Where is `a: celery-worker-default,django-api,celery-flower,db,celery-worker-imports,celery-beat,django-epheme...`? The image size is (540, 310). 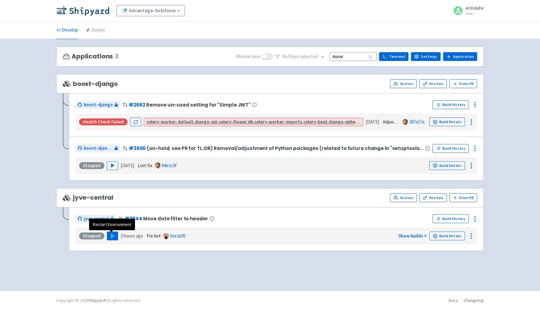 a: celery-worker-default,django-api,celery-flower,db,celery-worker-imports,celery-beat,django-epheme... is located at coordinates (295, 122).